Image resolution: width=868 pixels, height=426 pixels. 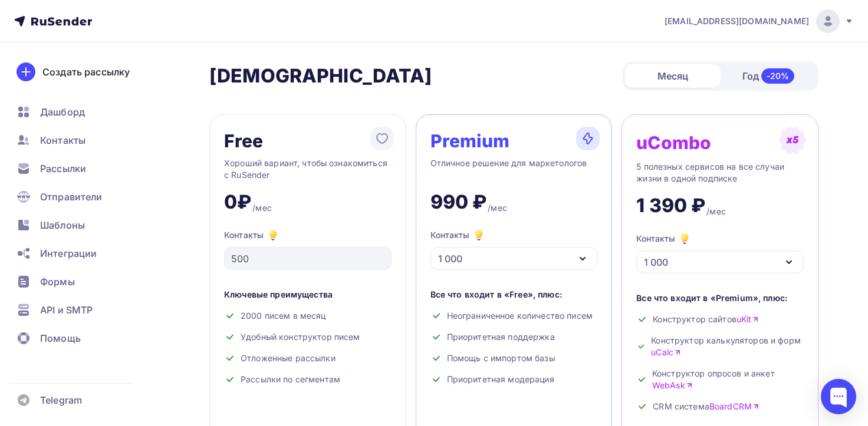 I want to click on div: Год, so click(x=768, y=76).